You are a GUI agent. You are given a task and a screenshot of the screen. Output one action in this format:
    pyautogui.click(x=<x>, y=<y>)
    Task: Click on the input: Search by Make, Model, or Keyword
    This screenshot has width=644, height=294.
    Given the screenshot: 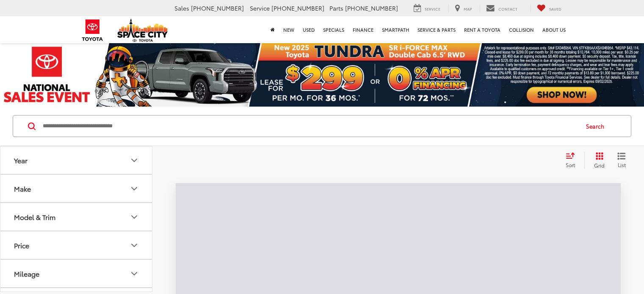 What is the action you would take?
    pyautogui.click(x=310, y=126)
    